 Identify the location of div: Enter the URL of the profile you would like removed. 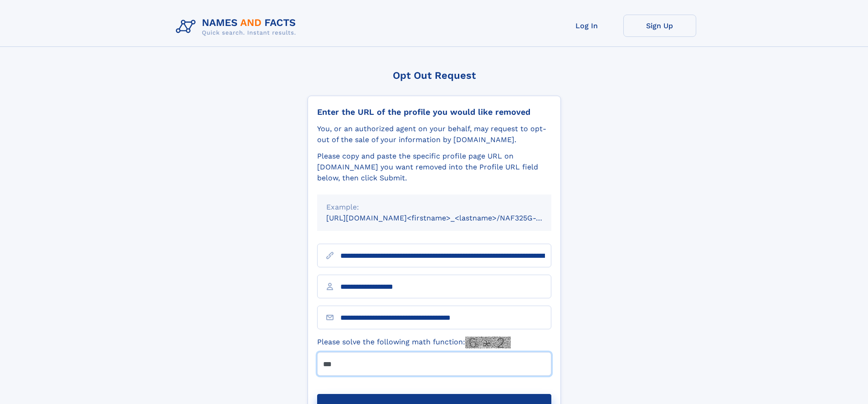
(434, 112).